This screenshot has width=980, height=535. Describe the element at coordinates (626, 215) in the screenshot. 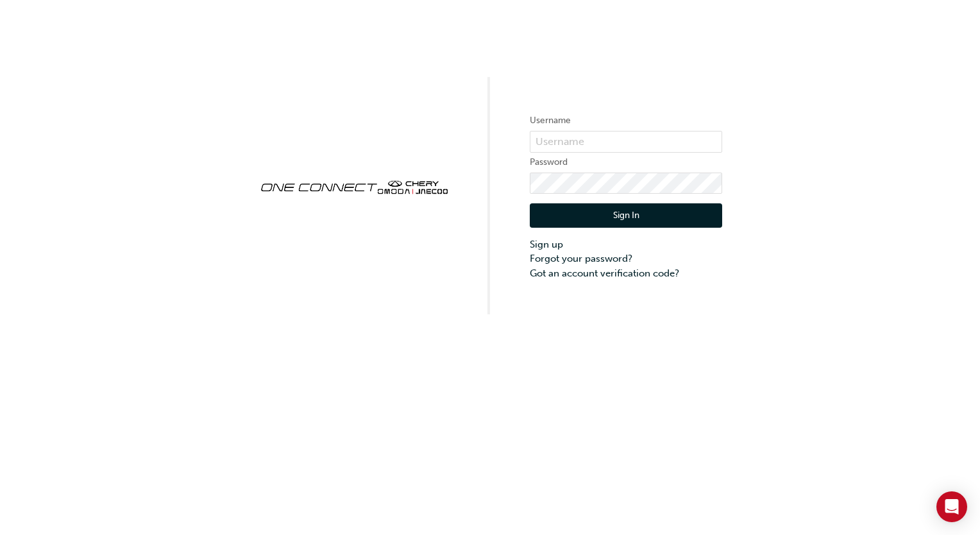

I see `button: Sign In` at that location.